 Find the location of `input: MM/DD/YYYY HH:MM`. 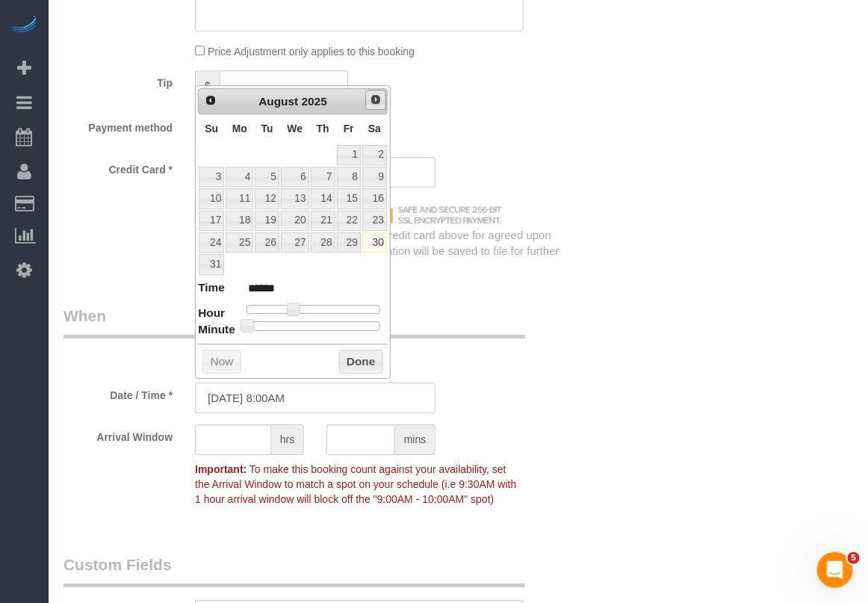

input: MM/DD/YYYY HH:MM is located at coordinates (315, 398).